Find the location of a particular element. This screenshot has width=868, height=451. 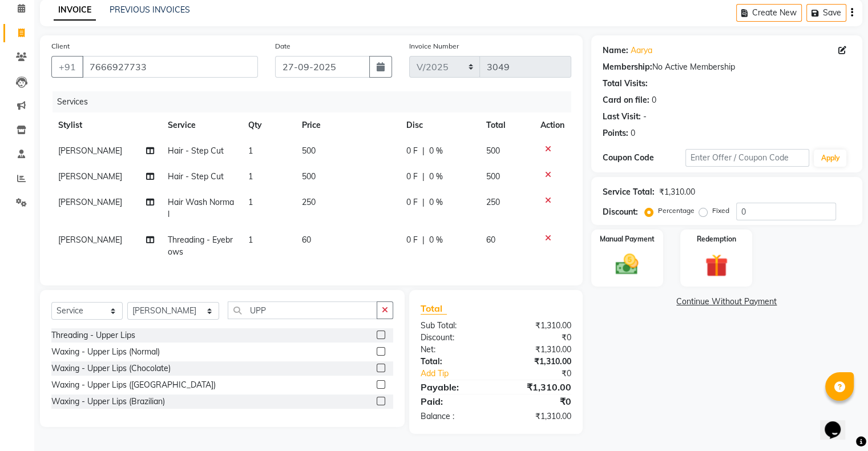

div: Service Total: is located at coordinates (628, 192).